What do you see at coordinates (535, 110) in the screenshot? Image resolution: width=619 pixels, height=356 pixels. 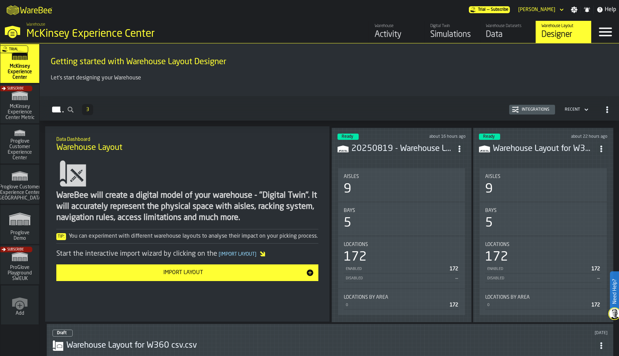 I see `div: Integrations` at bounding box center [535, 110].